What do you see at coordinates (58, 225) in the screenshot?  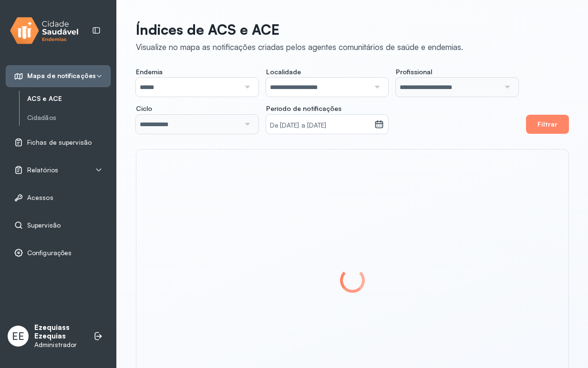 I see `a: Supervisão` at bounding box center [58, 225].